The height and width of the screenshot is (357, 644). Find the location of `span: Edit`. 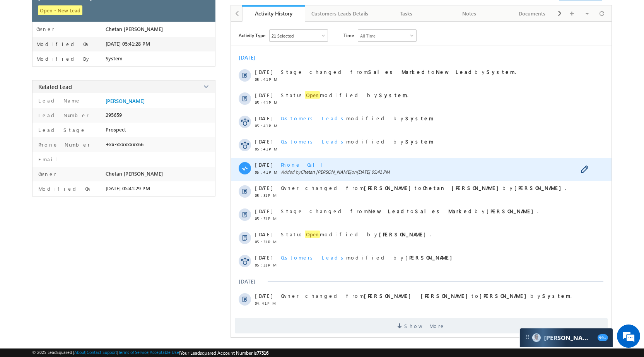

span: Edit is located at coordinates (587, 170).